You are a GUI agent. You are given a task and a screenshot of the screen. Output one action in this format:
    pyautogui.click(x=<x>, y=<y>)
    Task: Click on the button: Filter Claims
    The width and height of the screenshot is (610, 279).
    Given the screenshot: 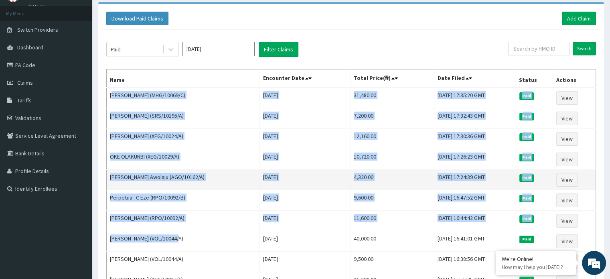 What is the action you would take?
    pyautogui.click(x=278, y=49)
    